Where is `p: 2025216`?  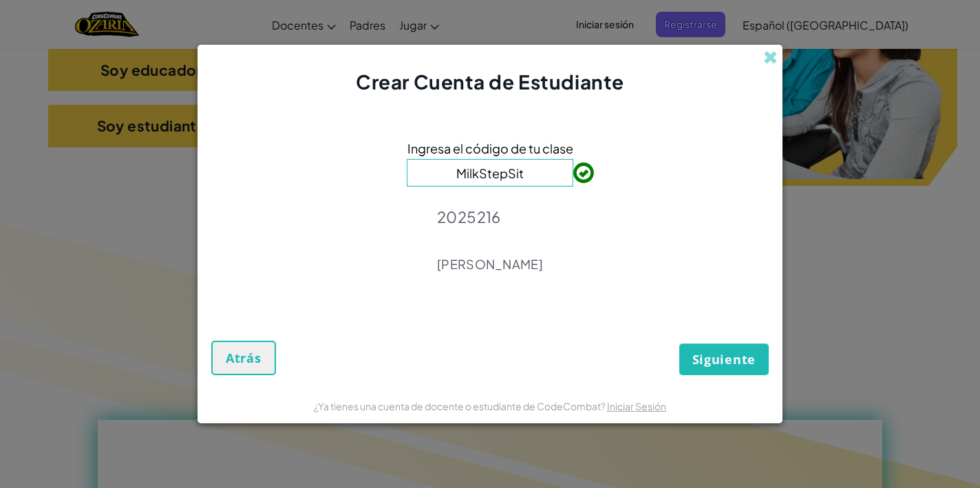 p: 2025216 is located at coordinates (490, 217).